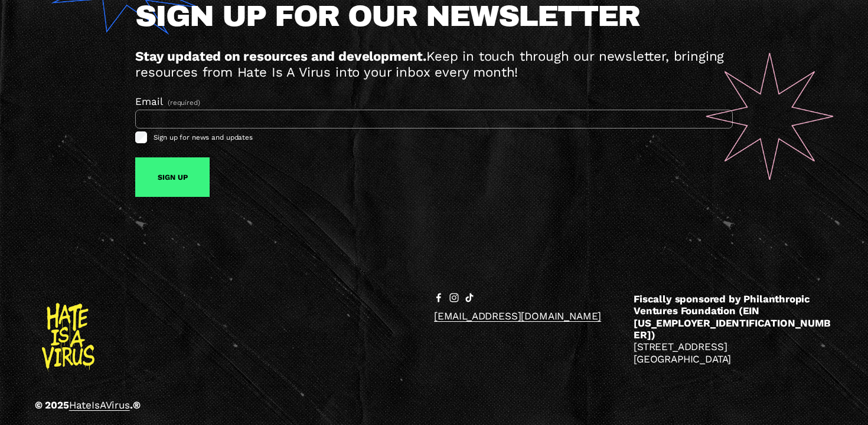  Describe the element at coordinates (141, 137) in the screenshot. I see `input: Sign up for news and updates` at that location.